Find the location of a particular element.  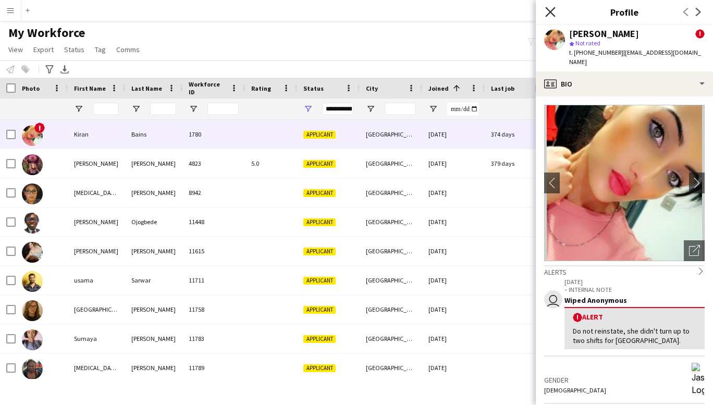

div: 1780 is located at coordinates (214, 134).